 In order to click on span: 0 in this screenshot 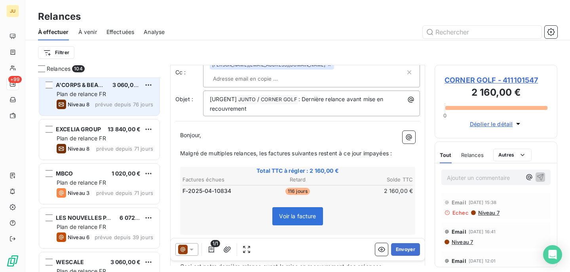, I will do `click(445, 116)`.